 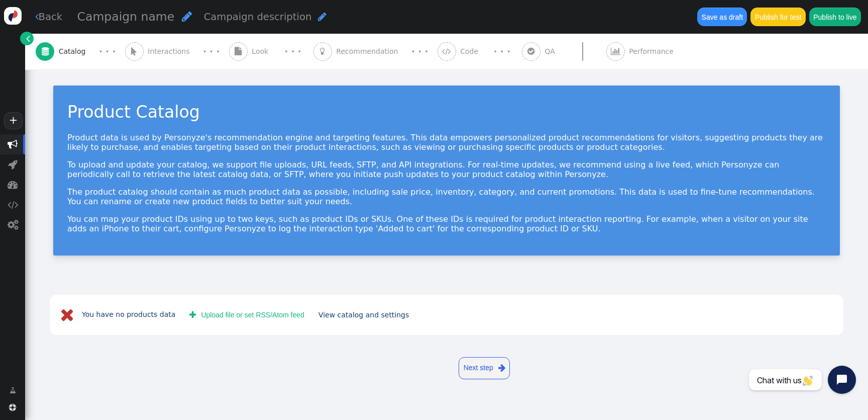 I want to click on span: Recommendation, so click(x=369, y=52).